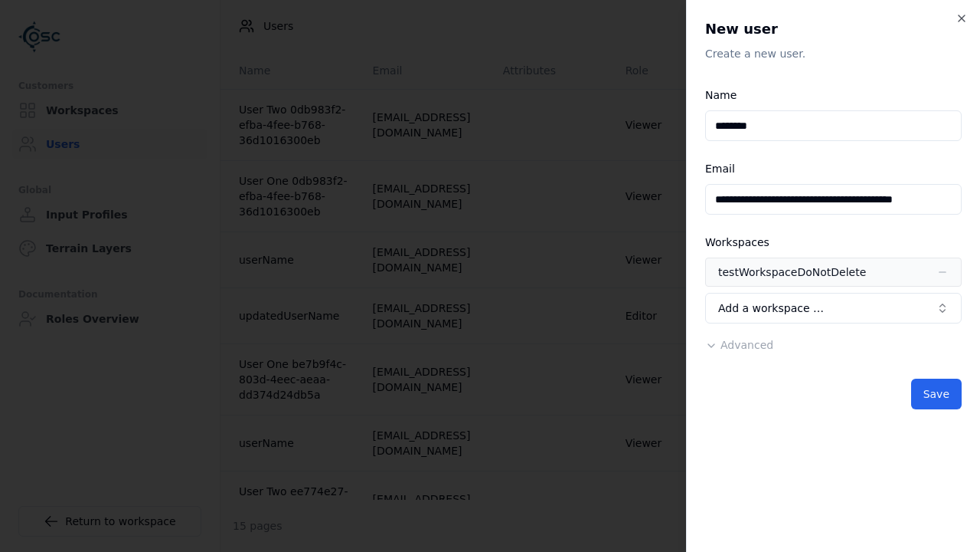  I want to click on p: Create a new user., so click(832, 54).